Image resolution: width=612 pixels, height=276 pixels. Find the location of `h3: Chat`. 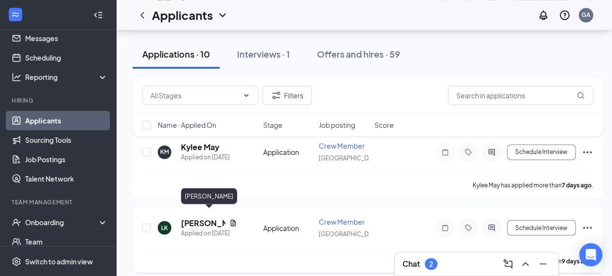

h3: Chat is located at coordinates (411, 264).